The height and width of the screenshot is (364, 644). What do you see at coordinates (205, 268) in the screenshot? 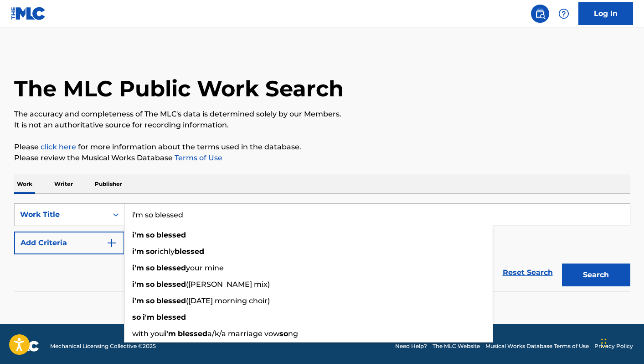
I see `span: your mine` at bounding box center [205, 268].